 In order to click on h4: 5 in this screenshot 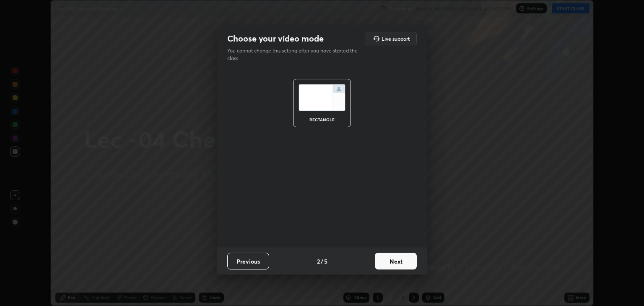, I will do `click(326, 261)`.